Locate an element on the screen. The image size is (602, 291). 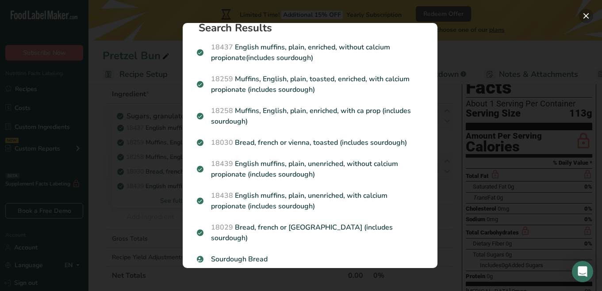
span: 18439 is located at coordinates (222, 164).